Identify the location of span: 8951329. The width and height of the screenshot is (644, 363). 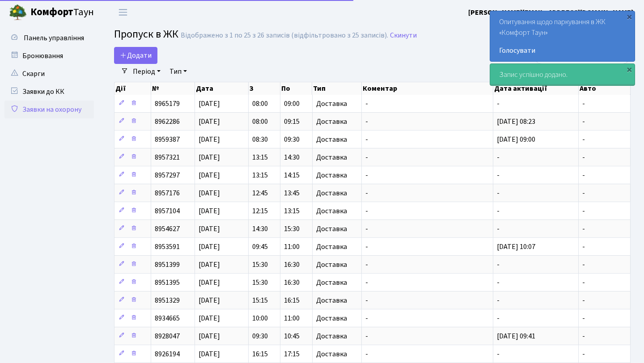
(167, 301).